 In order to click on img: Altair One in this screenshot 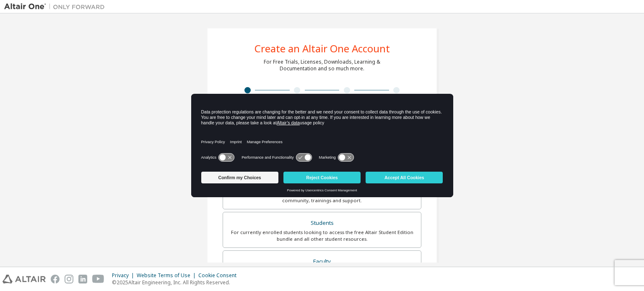, I will do `click(57, 7)`.